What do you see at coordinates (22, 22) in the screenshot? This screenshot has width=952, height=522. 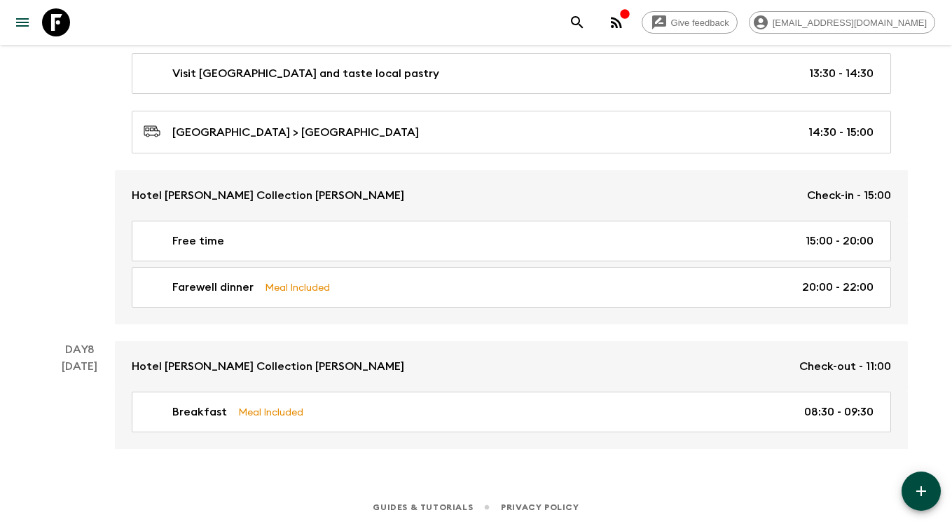 I see `button: menu` at bounding box center [22, 22].